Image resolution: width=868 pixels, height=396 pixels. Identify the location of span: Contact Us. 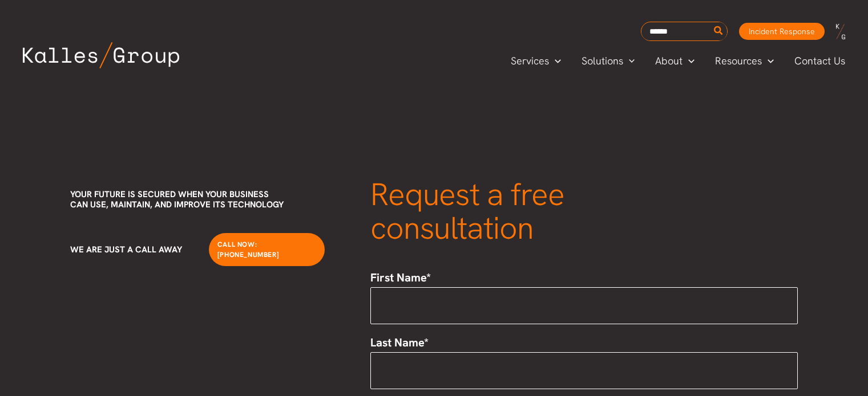
(819, 61).